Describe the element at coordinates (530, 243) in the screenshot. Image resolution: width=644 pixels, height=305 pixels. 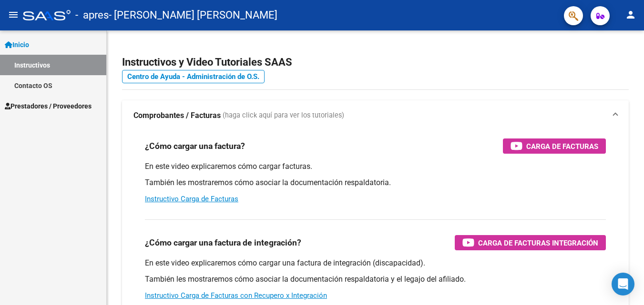
I see `button: Carga de Facturas Integración` at that location.